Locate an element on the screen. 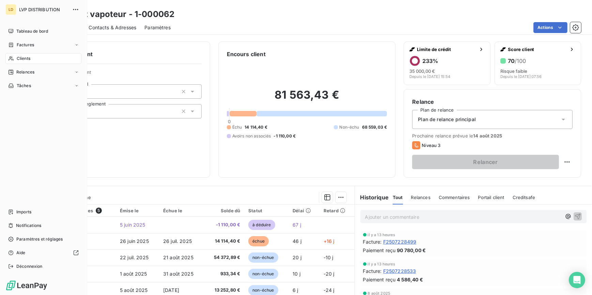 The width and height of the screenshot is (592, 295). span: 21 août 2025 is located at coordinates (178, 258).